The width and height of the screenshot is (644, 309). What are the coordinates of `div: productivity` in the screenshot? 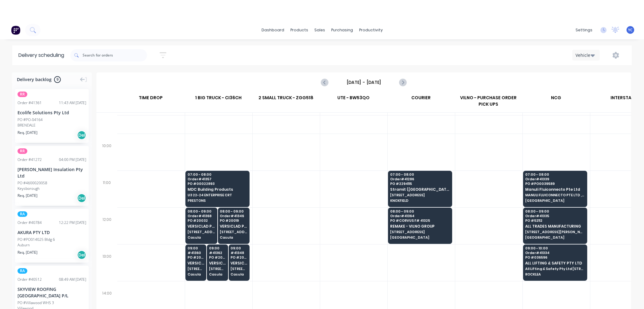 It's located at (371, 30).